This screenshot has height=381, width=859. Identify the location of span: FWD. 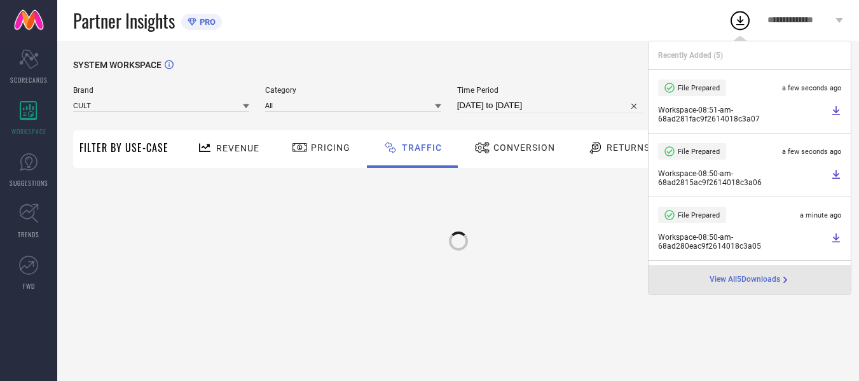
(29, 286).